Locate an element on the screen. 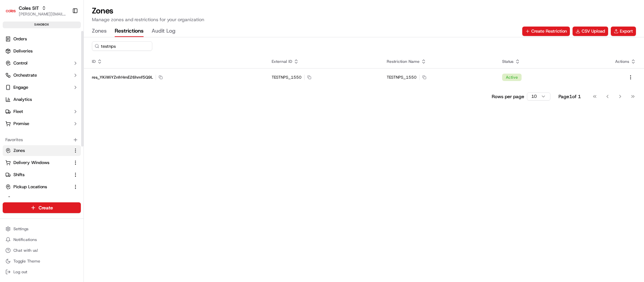 This screenshot has height=282, width=644. a: Shifts is located at coordinates (38, 175).